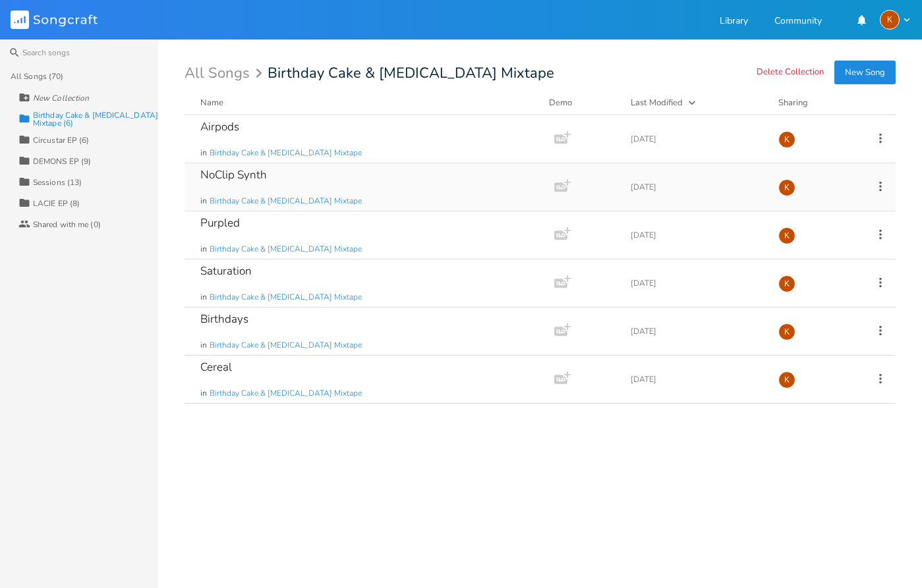 The height and width of the screenshot is (588, 922). I want to click on div: Saturation, so click(226, 271).